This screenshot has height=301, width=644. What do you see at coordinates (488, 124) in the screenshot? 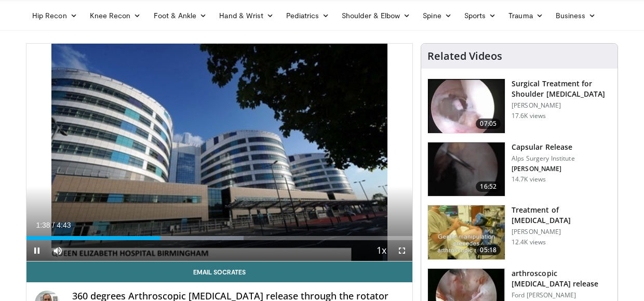
I see `span: 07:05` at bounding box center [488, 124].